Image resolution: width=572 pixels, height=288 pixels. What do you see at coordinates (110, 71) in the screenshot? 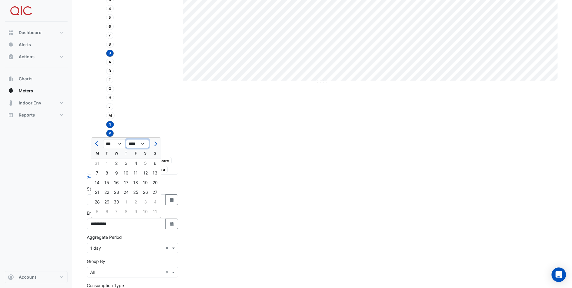
I see `span: B` at bounding box center [110, 71].